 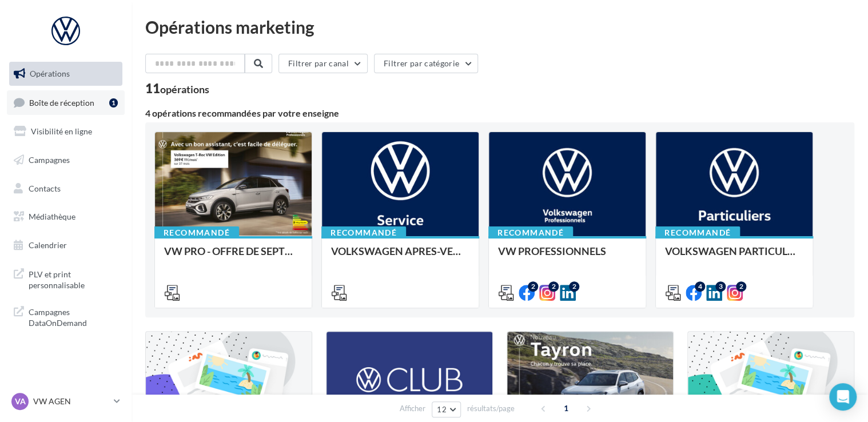 I want to click on a: Contacts, so click(x=66, y=189).